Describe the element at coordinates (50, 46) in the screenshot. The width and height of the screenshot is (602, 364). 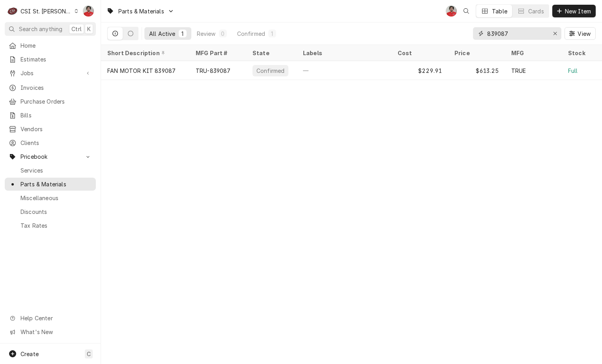
I see `a: Home` at that location.